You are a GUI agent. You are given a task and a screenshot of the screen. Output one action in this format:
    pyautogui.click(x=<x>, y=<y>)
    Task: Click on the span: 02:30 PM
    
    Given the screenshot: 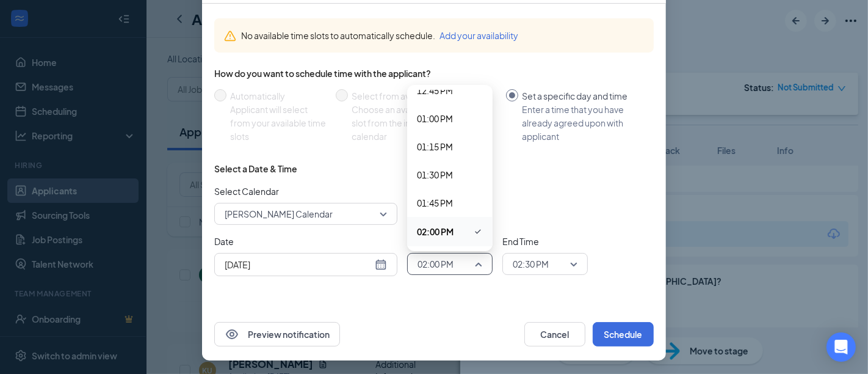 What is the action you would take?
    pyautogui.click(x=531, y=264)
    